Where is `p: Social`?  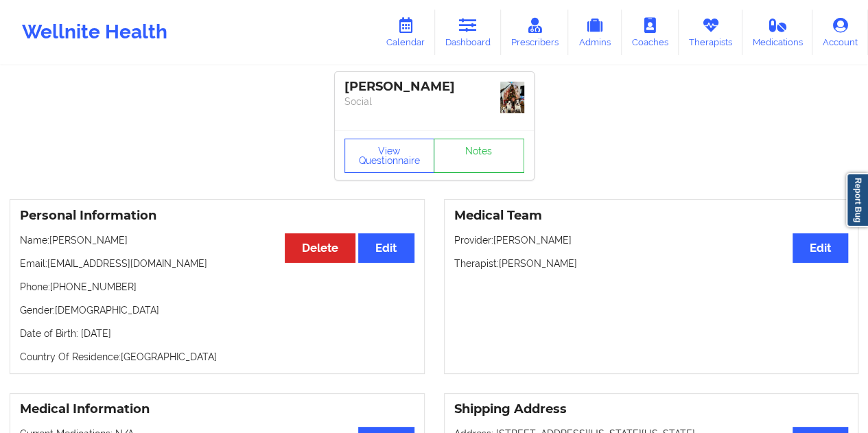
p: Social is located at coordinates (434, 101).